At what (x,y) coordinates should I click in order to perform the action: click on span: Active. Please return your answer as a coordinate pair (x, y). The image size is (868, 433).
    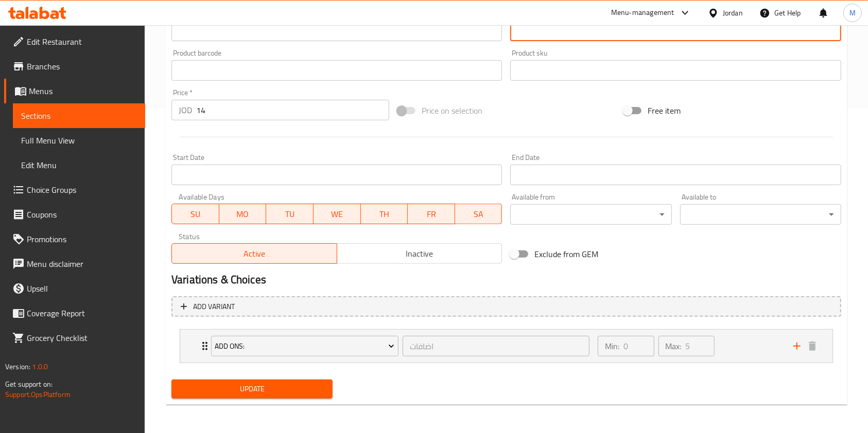
    Looking at the image, I should click on (254, 253).